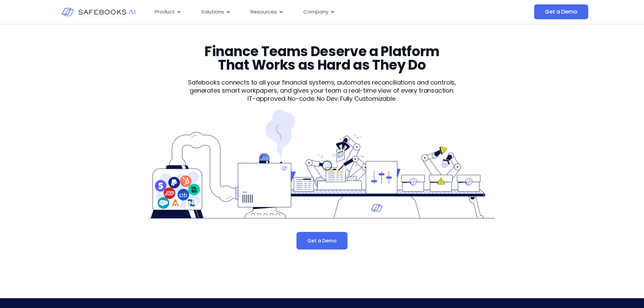 Image resolution: width=644 pixels, height=308 pixels. Describe the element at coordinates (264, 12) in the screenshot. I see `span: Resources` at that location.